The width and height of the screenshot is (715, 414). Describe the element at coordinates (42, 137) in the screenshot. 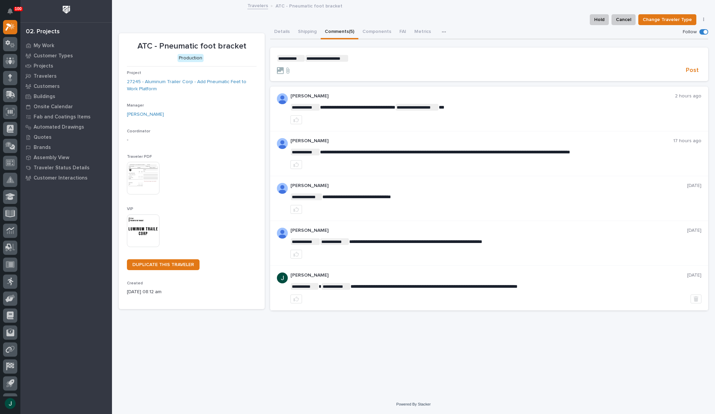

I see `p: Quotes` at that location.